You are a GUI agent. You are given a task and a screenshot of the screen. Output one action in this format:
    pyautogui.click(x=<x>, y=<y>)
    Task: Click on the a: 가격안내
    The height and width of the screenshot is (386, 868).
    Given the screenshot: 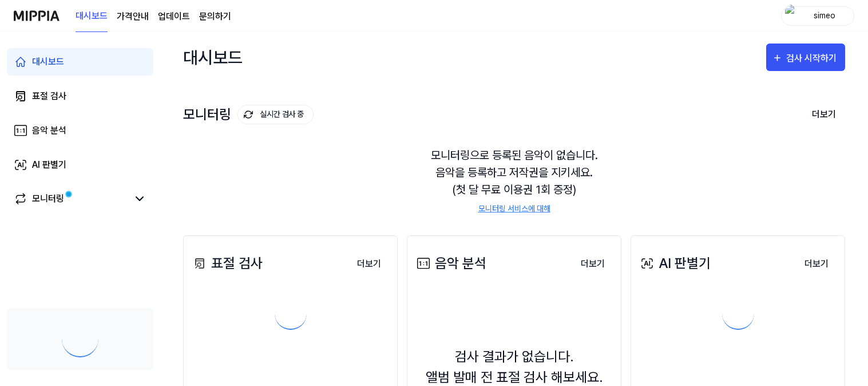 What is the action you would take?
    pyautogui.click(x=133, y=17)
    